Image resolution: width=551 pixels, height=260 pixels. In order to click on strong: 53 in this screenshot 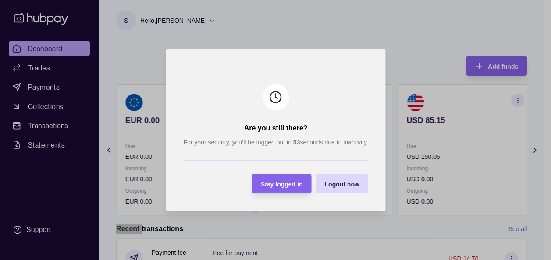, I will do `click(296, 142)`.